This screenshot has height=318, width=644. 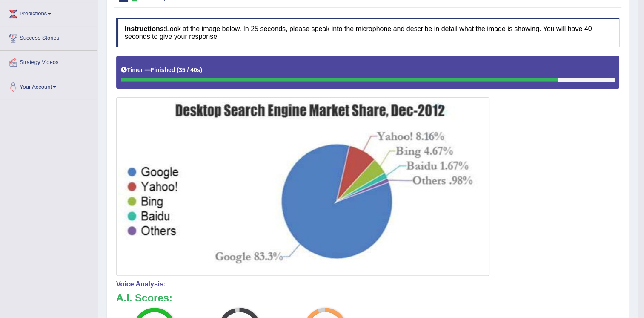 What do you see at coordinates (368, 33) in the screenshot?
I see `h4: Look at the image below. In 25 seconds, please speak into the microphone and describe in detail w...` at bounding box center [368, 33].